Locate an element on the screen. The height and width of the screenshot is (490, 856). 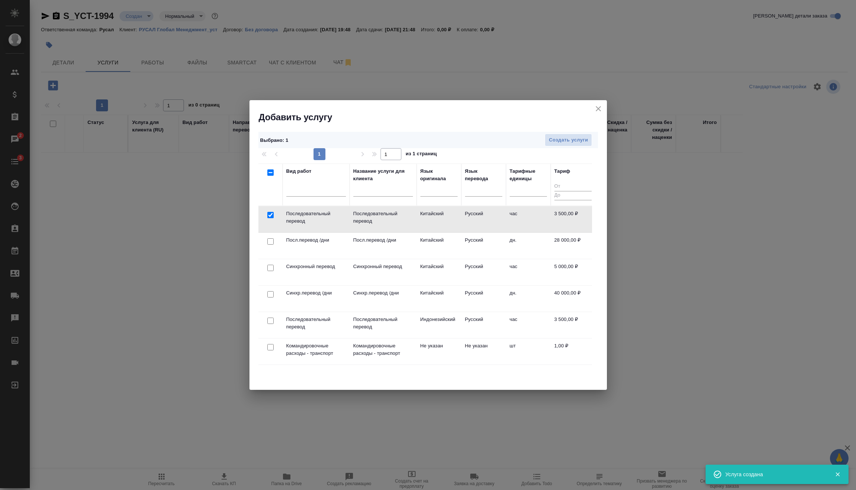
h2: Добавить услугу is located at coordinates (433, 117).